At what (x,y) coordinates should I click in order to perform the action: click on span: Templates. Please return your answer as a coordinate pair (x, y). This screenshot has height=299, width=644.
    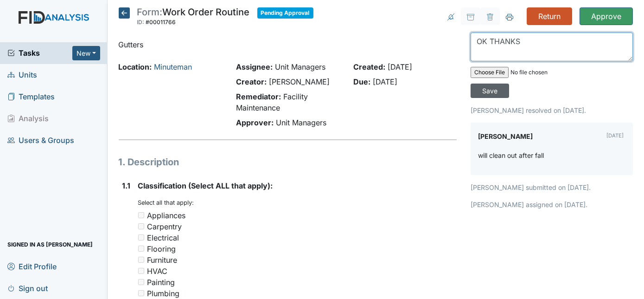
    Looking at the image, I should click on (31, 97).